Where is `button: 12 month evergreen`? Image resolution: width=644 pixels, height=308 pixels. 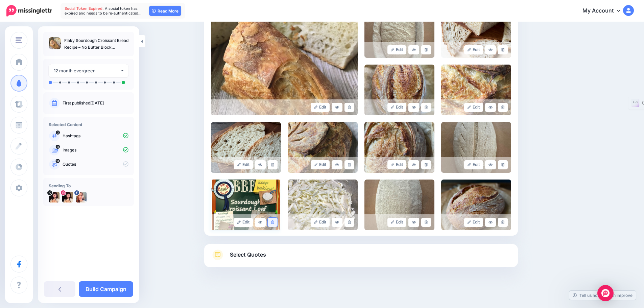
button: 12 month evergreen is located at coordinates (89, 71).